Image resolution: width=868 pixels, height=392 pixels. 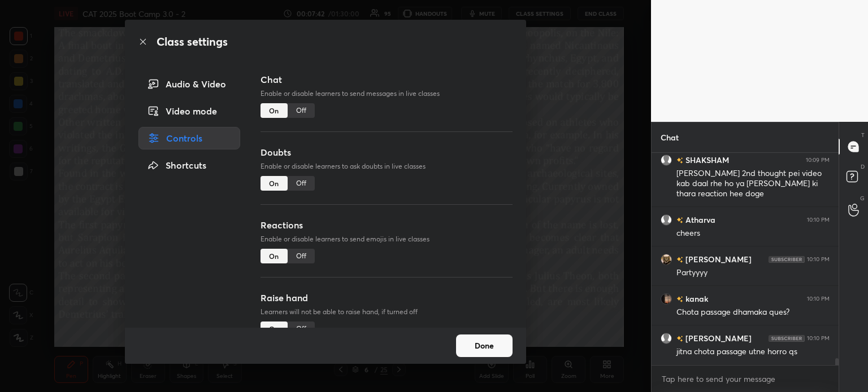 What do you see at coordinates (862, 166) in the screenshot?
I see `p: D` at bounding box center [862, 166].